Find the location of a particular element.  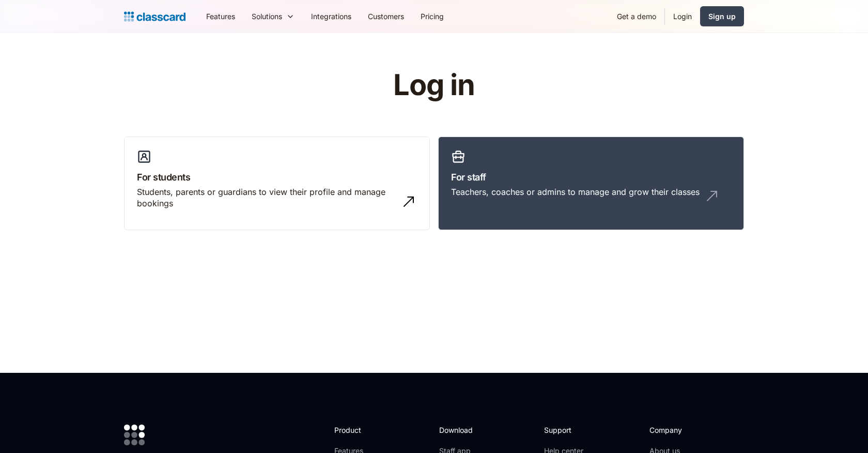

h2: Product is located at coordinates (362, 430).